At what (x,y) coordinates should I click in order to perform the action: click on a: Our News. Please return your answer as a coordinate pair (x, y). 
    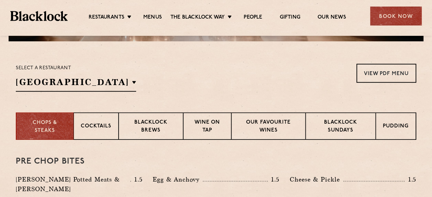
    Looking at the image, I should click on (332, 18).